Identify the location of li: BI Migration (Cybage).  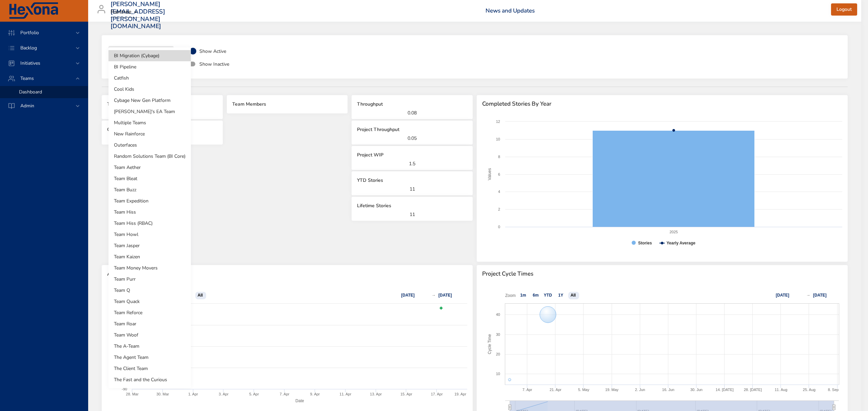
(149, 56).